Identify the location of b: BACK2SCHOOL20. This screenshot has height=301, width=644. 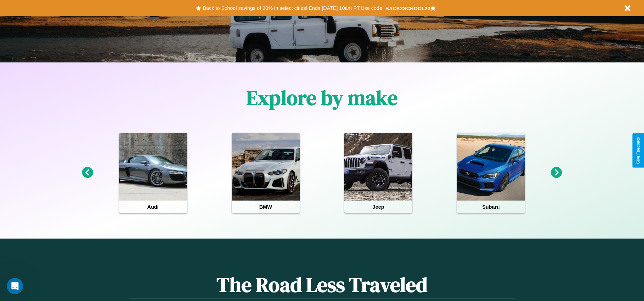
(407, 8).